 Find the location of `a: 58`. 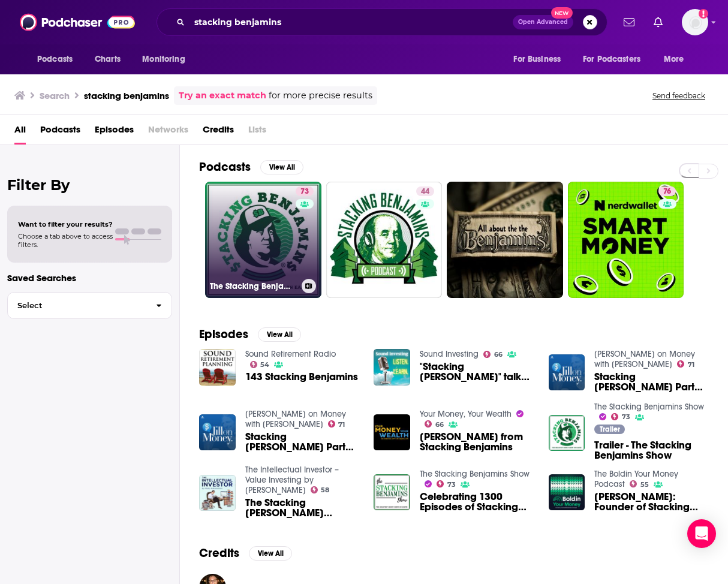

a: 58 is located at coordinates (320, 490).